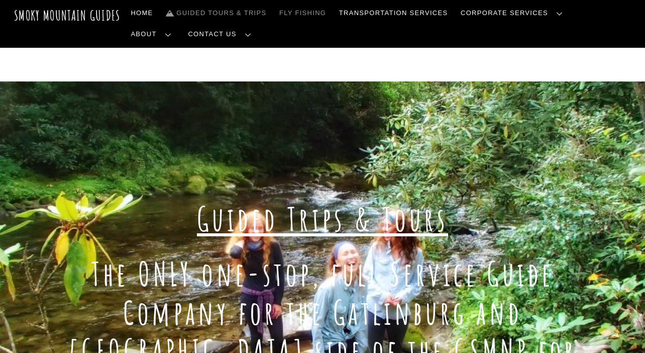  I want to click on span: Smoky Mountain Guides, so click(67, 15).